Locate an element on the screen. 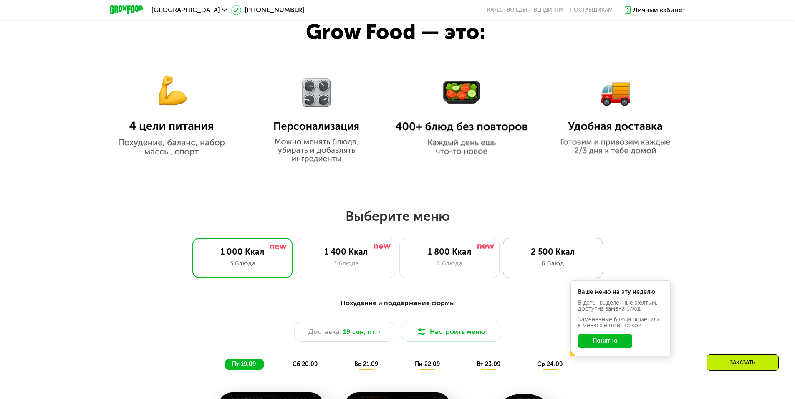 The width and height of the screenshot is (795, 399). h2: Выберите меню is located at coordinates (397, 216).